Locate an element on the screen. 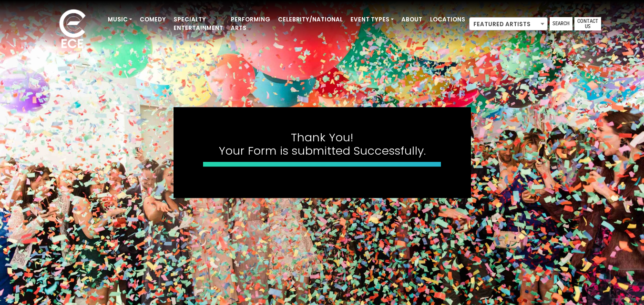  a: Event Types is located at coordinates (372, 19).